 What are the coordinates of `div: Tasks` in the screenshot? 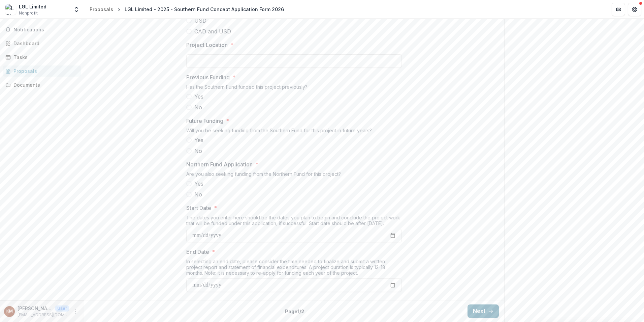 It's located at (44, 57).